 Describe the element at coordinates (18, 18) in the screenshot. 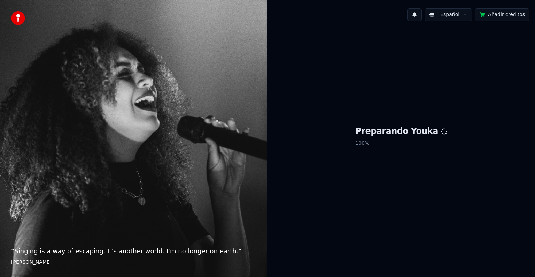

I see `img: youka` at that location.